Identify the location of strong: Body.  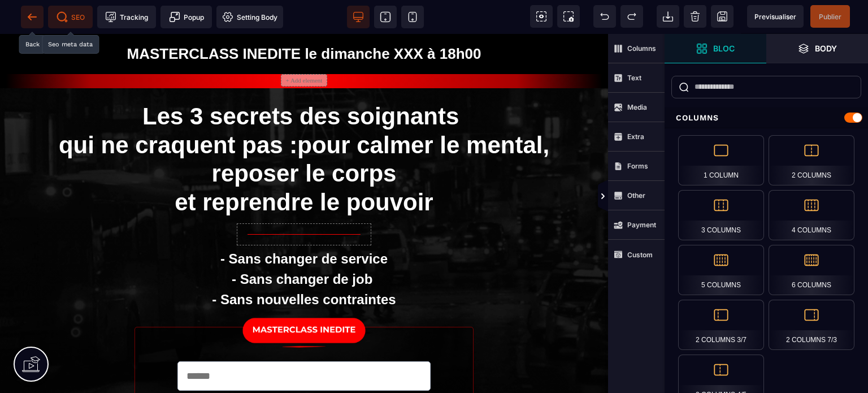
(826, 48).